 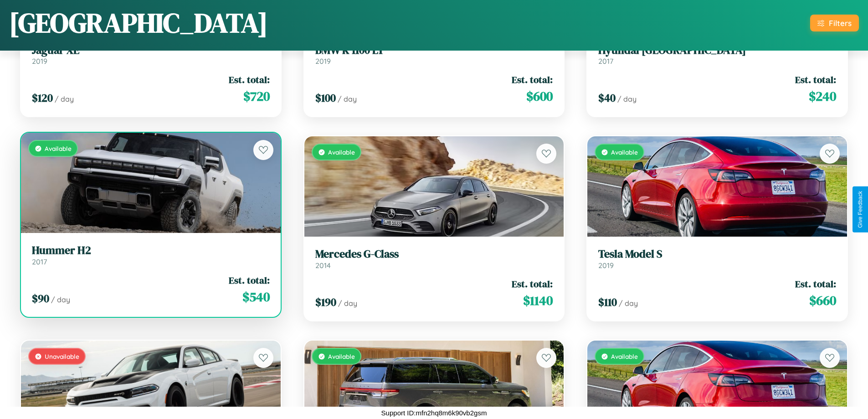 What do you see at coordinates (40, 298) in the screenshot?
I see `span: $ 90` at bounding box center [40, 298].